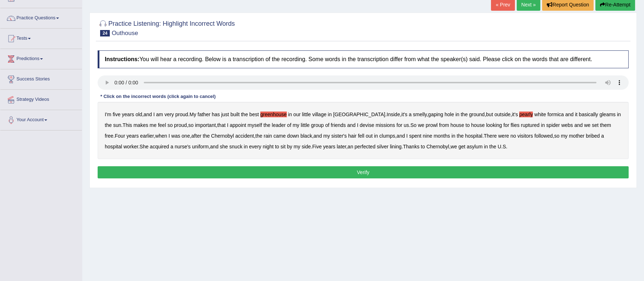 Image resolution: width=644 pixels, height=281 pixels. What do you see at coordinates (306, 147) in the screenshot?
I see `b: side` at bounding box center [306, 147].